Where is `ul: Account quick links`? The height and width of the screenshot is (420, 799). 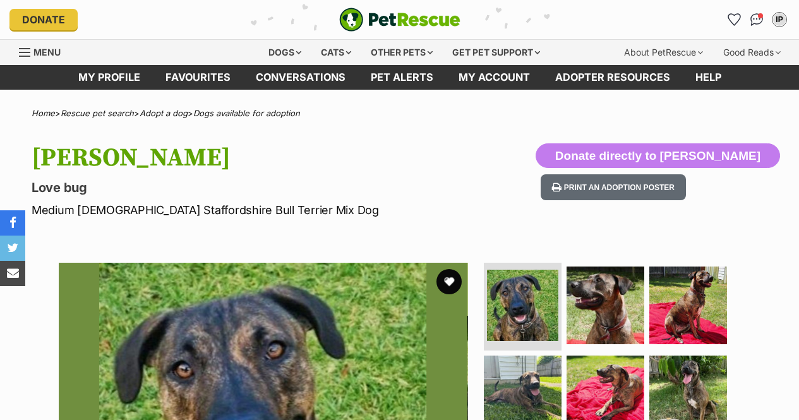 ul: Account quick links is located at coordinates (757, 20).